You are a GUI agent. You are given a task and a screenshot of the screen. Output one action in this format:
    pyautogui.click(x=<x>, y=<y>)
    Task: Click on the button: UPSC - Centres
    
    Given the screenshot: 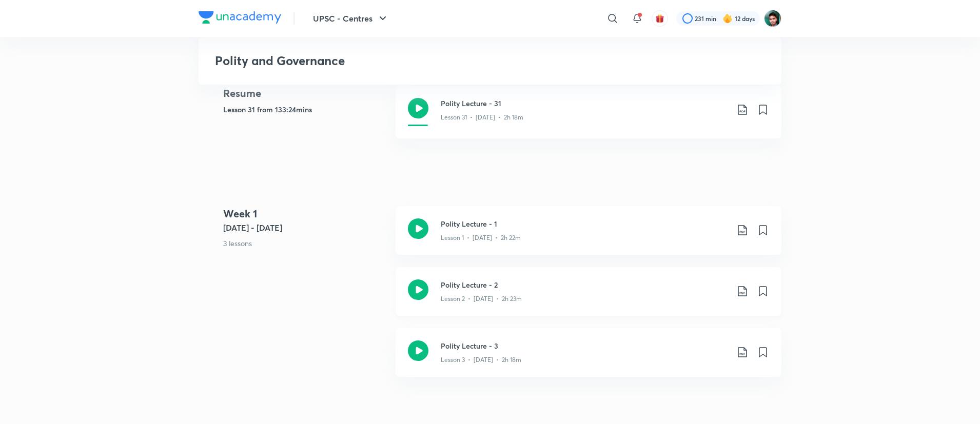 What is the action you would take?
    pyautogui.click(x=351, y=18)
    